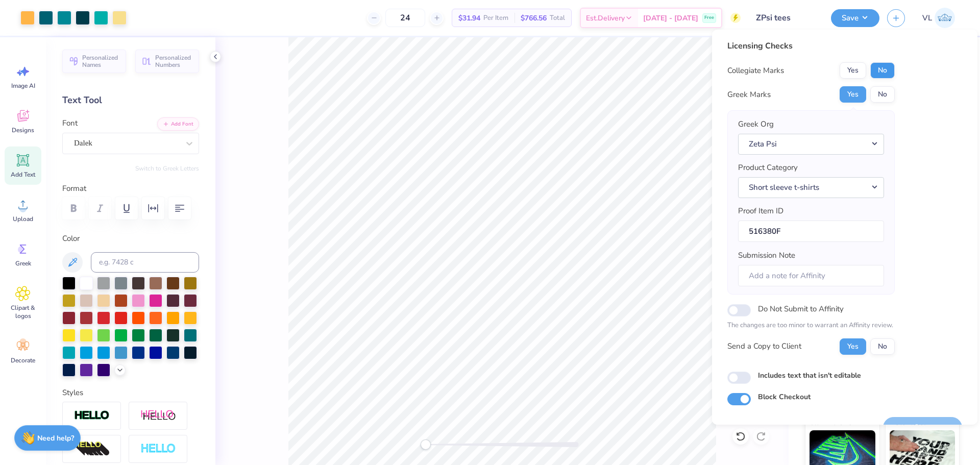 Image resolution: width=980 pixels, height=465 pixels. Describe the element at coordinates (23, 312) in the screenshot. I see `span: Clipart & logos` at that location.